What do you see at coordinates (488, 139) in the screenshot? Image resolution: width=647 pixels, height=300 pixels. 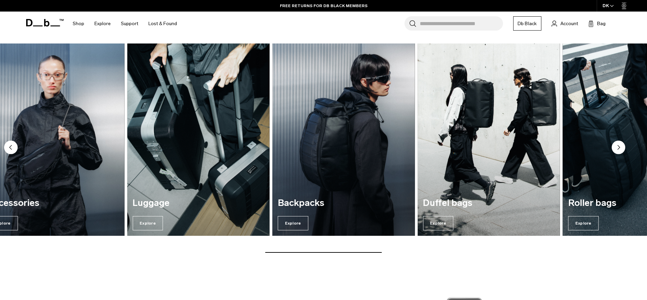 I see `div: 4 / 7` at bounding box center [488, 139].